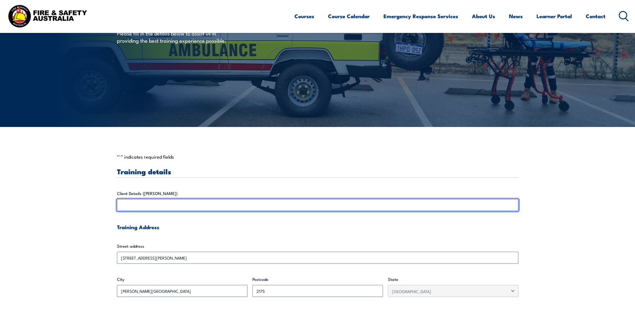 This screenshot has width=635, height=311. Describe the element at coordinates (421, 16) in the screenshot. I see `a: Emergency Response Services` at that location.